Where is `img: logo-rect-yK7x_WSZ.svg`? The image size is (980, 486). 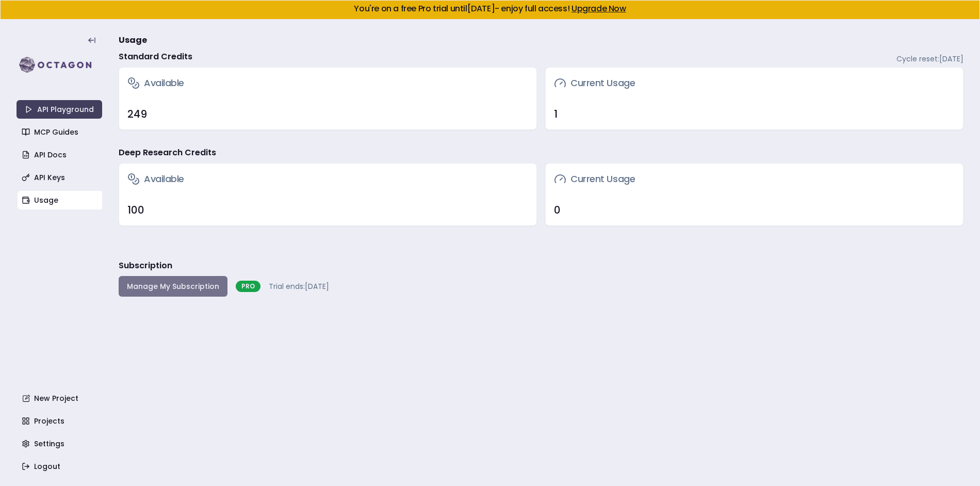
img: logo-rect-yK7x_WSZ.svg is located at coordinates (59, 65).